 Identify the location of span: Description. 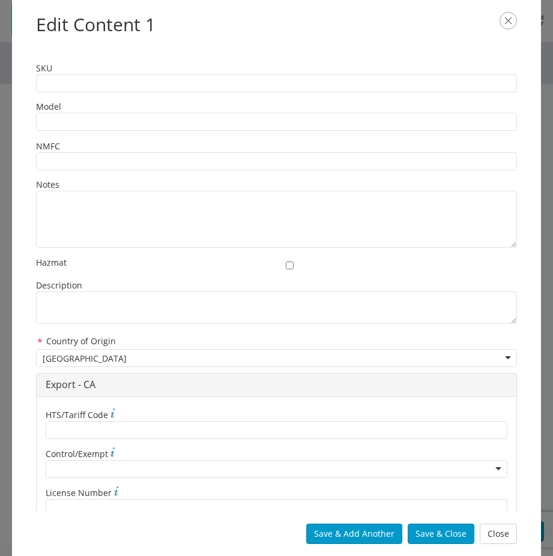
(59, 285).